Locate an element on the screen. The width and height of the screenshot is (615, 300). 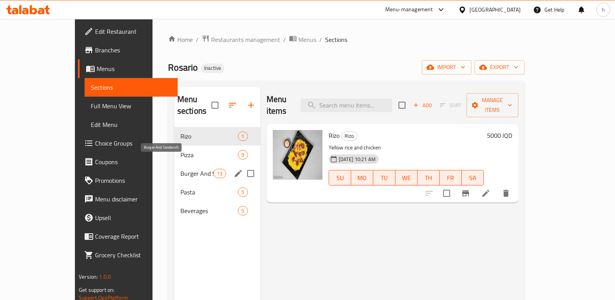
span: Upsell is located at coordinates (133, 218).